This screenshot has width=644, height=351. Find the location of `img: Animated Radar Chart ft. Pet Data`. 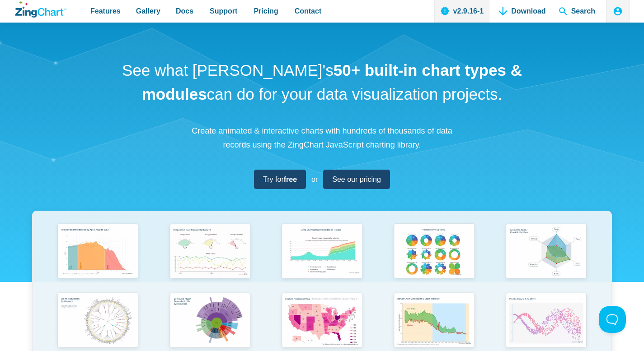

img: Animated Radar Chart ft. Pet Data is located at coordinates (546, 253).